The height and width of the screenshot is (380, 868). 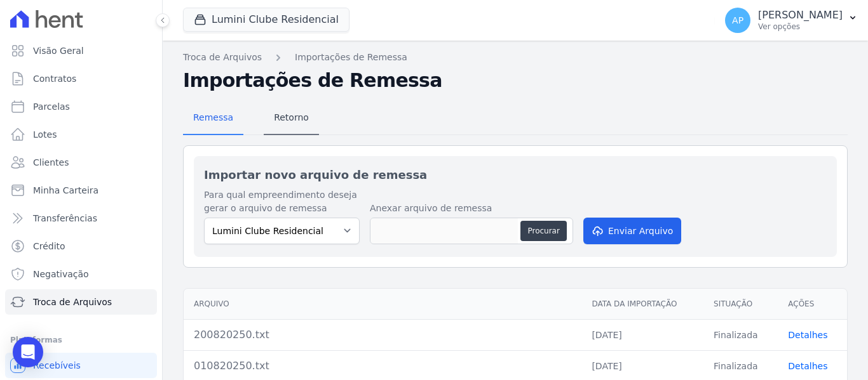 I want to click on span: Negativação, so click(x=61, y=275).